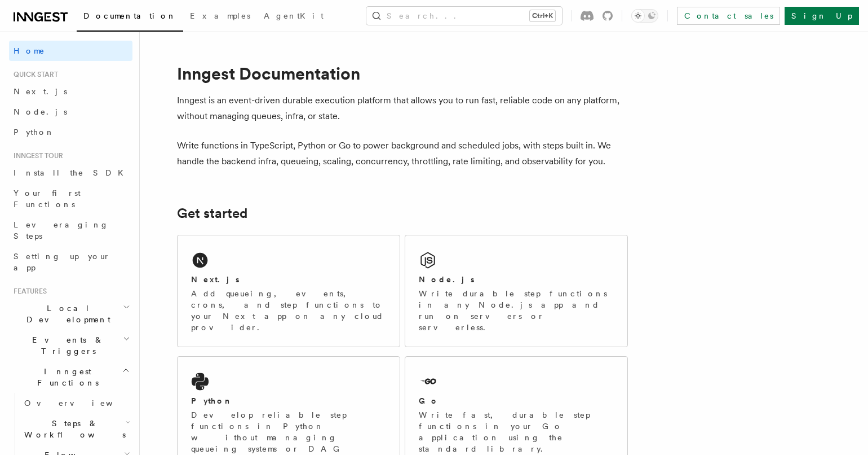  I want to click on button: Search...Ctrl+K, so click(464, 16).